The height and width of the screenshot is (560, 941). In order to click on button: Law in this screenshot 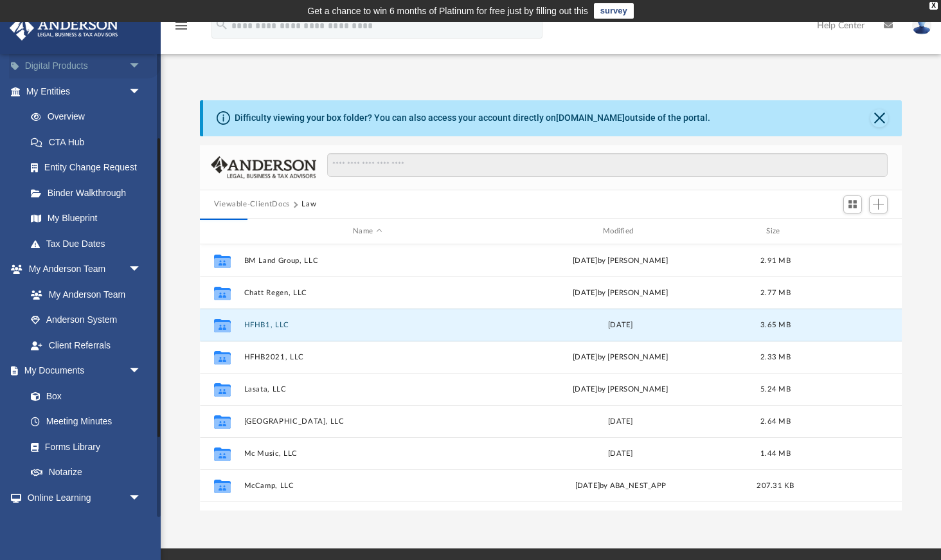, I will do `click(308, 205)`.